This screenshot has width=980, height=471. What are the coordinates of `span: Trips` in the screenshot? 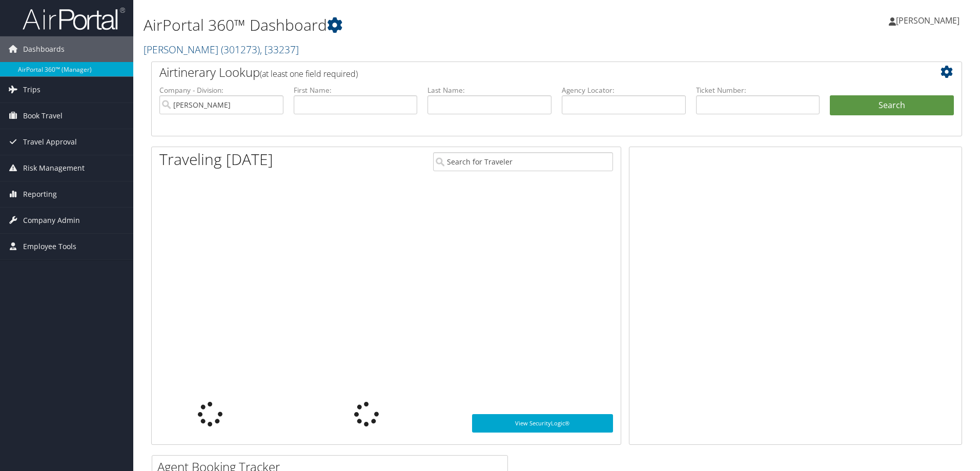 It's located at (32, 89).